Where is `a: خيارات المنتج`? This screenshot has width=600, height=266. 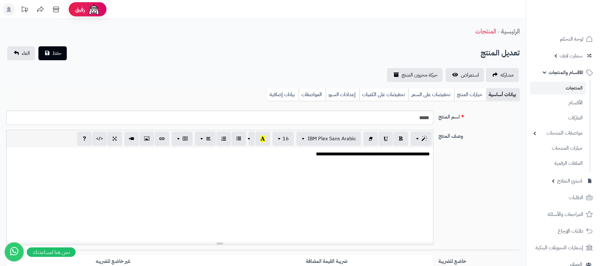
a: خيارات المنتج is located at coordinates (470, 94).